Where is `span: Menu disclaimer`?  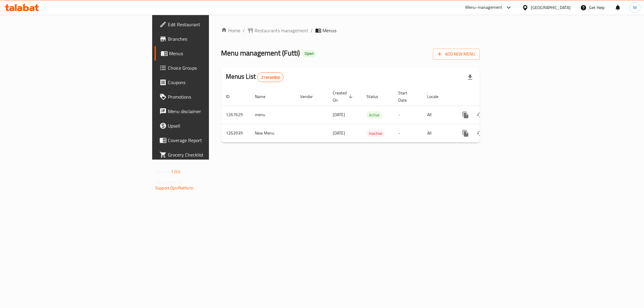
span: Menu disclaimer is located at coordinates (211, 111).